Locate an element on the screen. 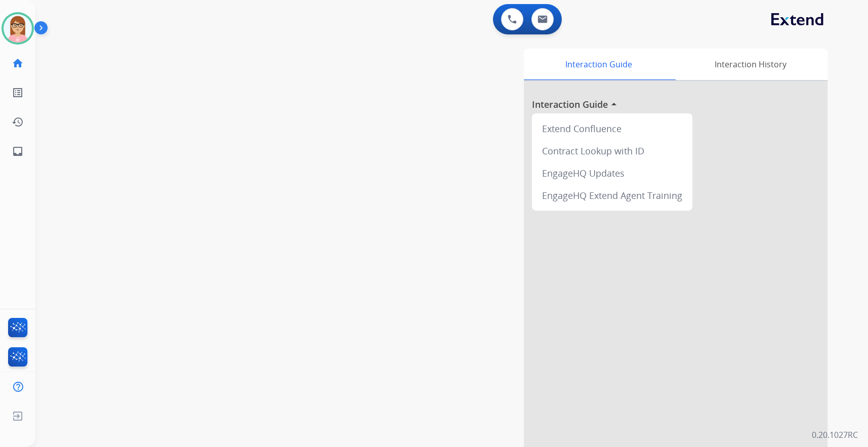 The image size is (868, 447). div: Extend Confluence is located at coordinates (612, 129).